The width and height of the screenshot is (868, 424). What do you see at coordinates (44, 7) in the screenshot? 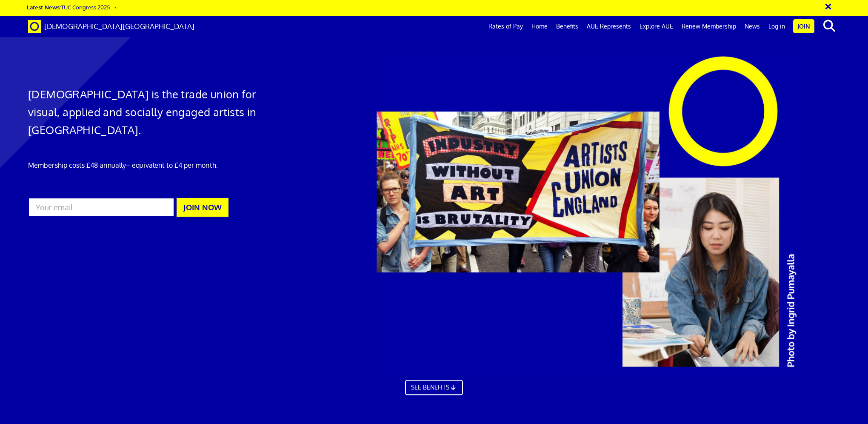
I see `strong: Latest News:` at bounding box center [44, 7].